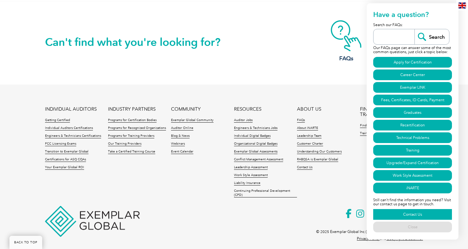 This screenshot has height=249, width=468. What do you see at coordinates (132, 152) in the screenshot?
I see `a: Take a Certified Training Course` at bounding box center [132, 152].